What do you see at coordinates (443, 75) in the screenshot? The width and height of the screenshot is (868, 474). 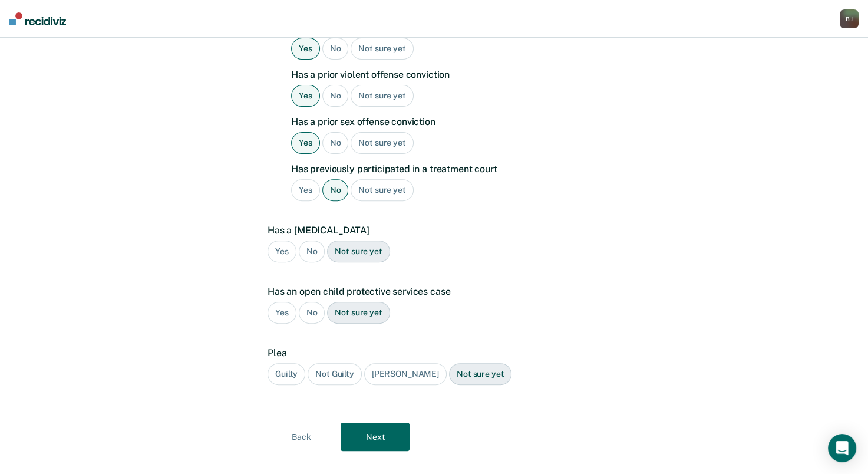 I see `label: Has a prior violent offense conviction` at bounding box center [443, 75].